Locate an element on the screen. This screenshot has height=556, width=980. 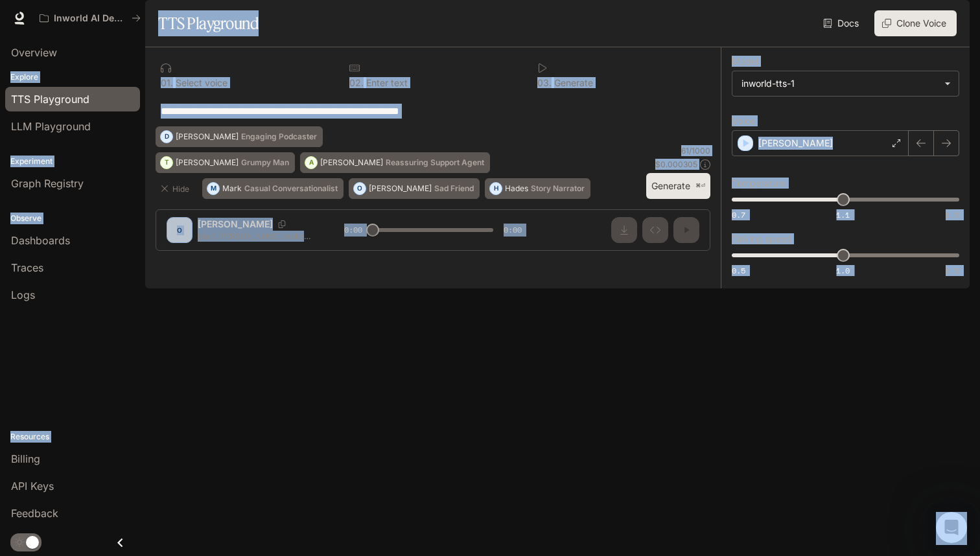
a: Docs is located at coordinates (842, 24).